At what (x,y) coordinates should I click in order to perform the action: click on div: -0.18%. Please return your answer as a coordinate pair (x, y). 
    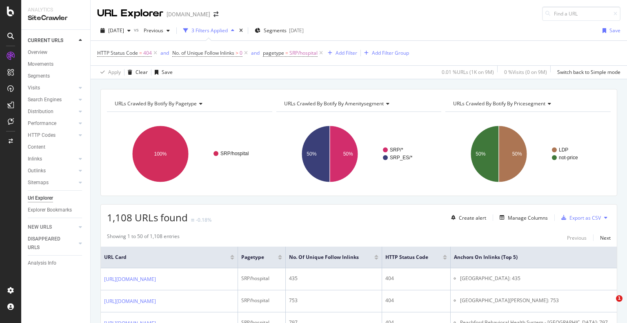
    Looking at the image, I should click on (204, 219).